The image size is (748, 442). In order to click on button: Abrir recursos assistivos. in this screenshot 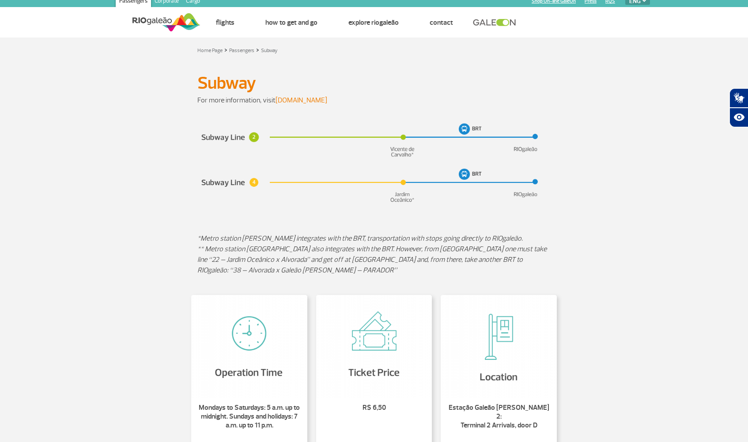, I will do `click(738, 117)`.